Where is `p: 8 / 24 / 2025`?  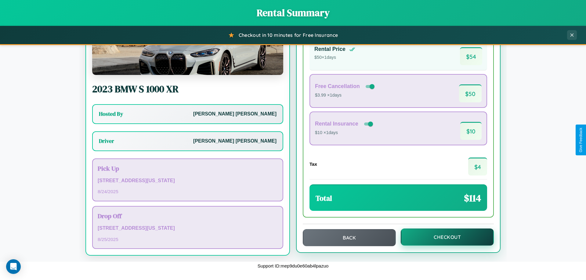
p: 8 / 24 / 2025 is located at coordinates (188, 192).